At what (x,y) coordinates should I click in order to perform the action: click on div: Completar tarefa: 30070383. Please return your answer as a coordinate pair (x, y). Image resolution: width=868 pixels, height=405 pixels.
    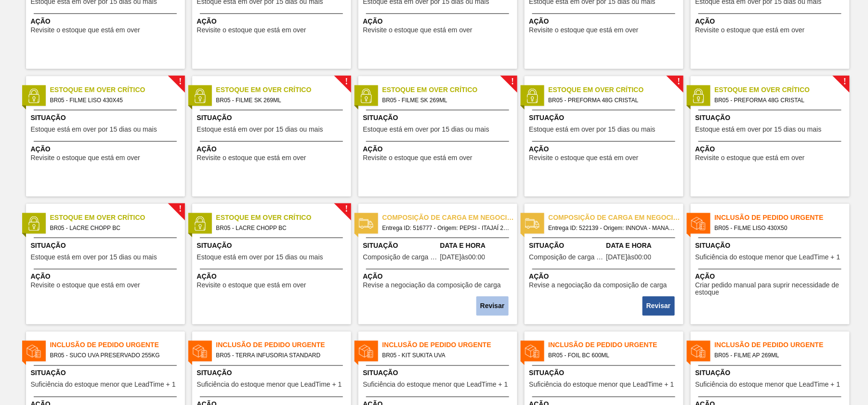
    Looking at the image, I should click on (493, 306).